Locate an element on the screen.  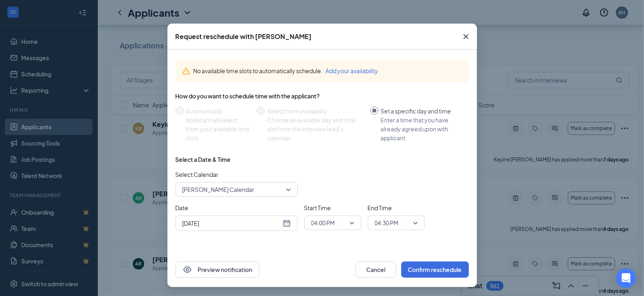
span: 04:30 PM is located at coordinates (387, 223).